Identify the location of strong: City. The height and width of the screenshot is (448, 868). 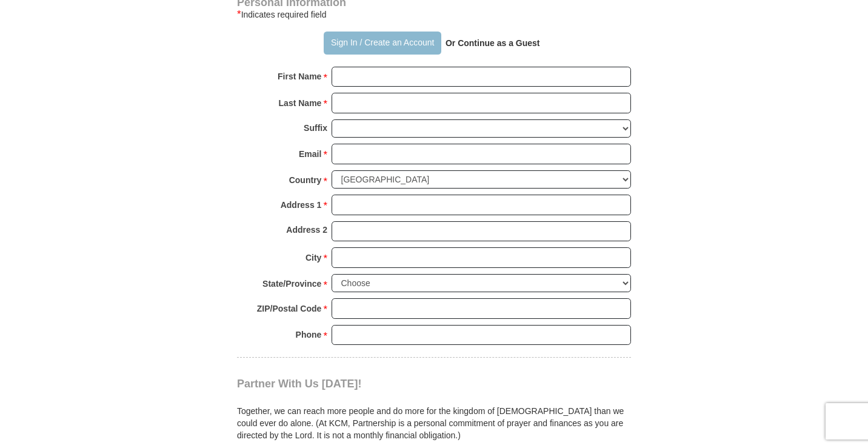
(313, 258).